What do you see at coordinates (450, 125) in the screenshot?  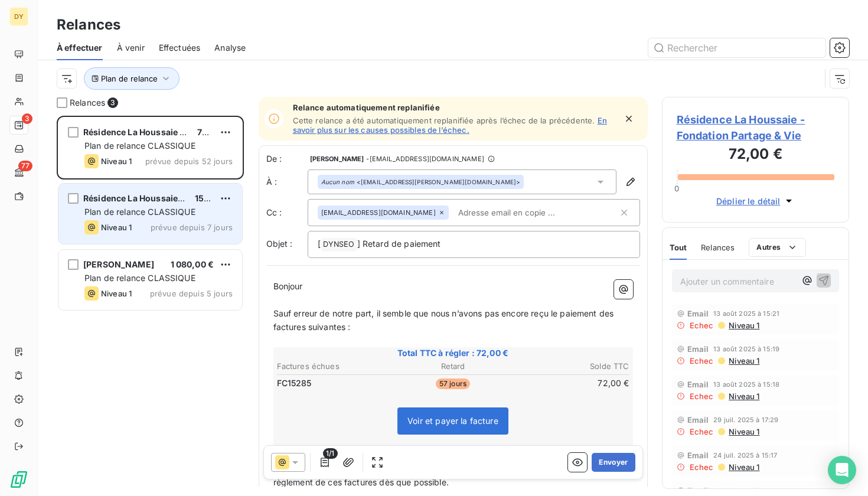 I see `a: En savoir plus sur les causes possibles de l’échec.` at bounding box center [450, 125].